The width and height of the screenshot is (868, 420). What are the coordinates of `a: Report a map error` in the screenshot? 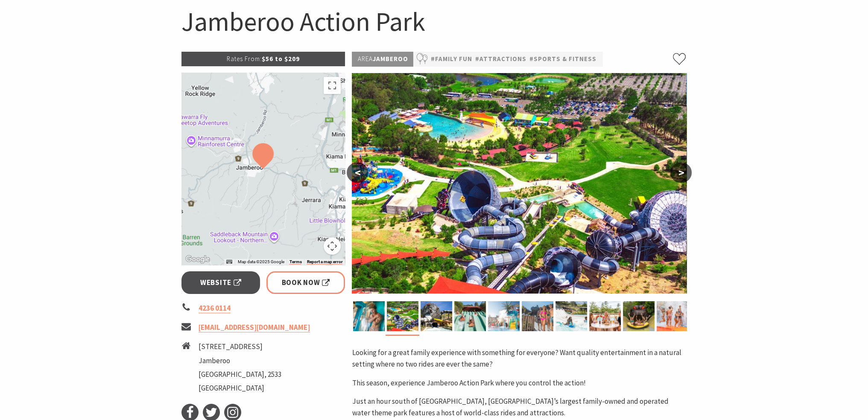 It's located at (325, 262).